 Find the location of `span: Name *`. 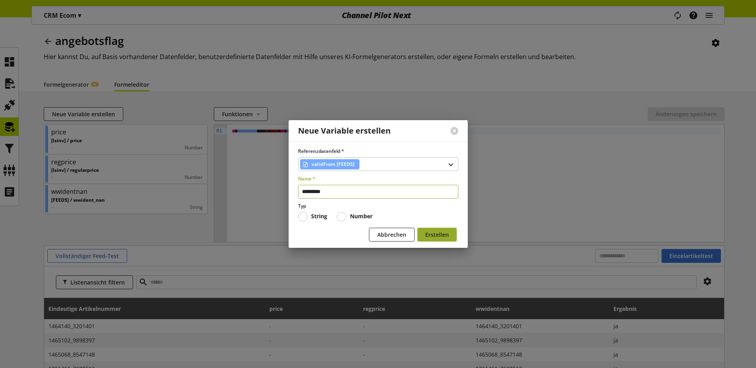

span: Name * is located at coordinates (307, 178).